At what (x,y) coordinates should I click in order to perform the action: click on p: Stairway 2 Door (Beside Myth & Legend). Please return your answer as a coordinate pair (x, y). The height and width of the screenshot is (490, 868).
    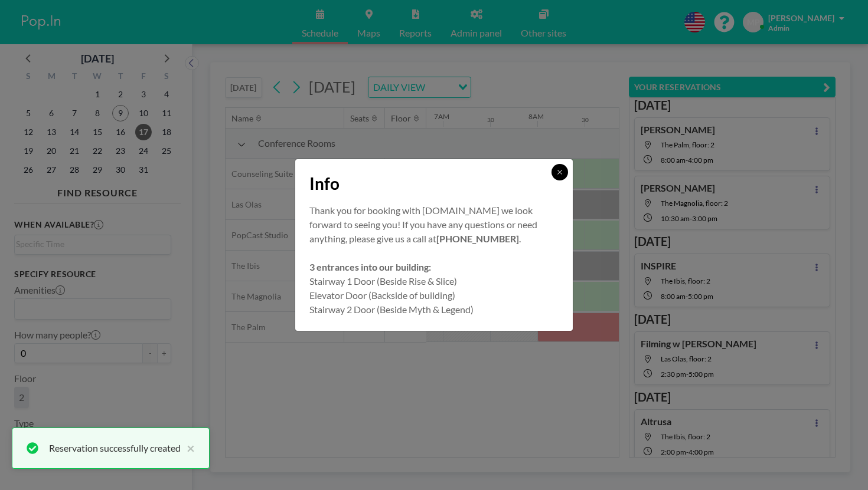
    Looking at the image, I should click on (434, 310).